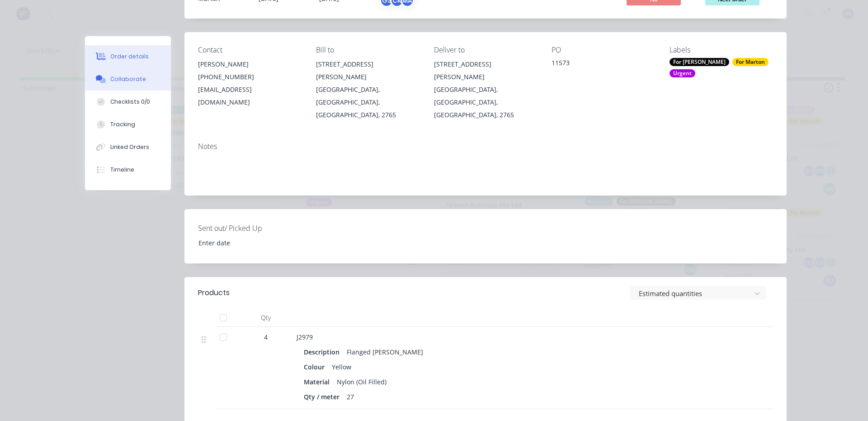 This screenshot has width=868, height=421. I want to click on div: Qty, so click(266, 317).